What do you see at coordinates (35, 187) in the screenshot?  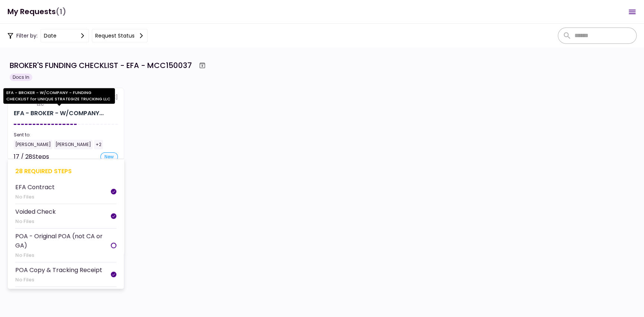 I see `div: EFA Contract` at bounding box center [35, 187].